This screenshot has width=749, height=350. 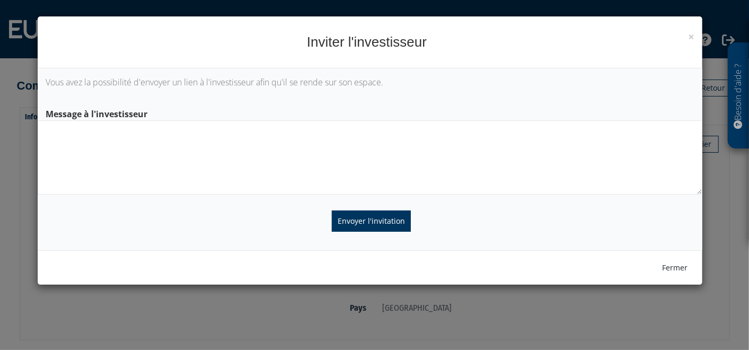 I want to click on h4: Inviter l'investisseur, so click(x=370, y=42).